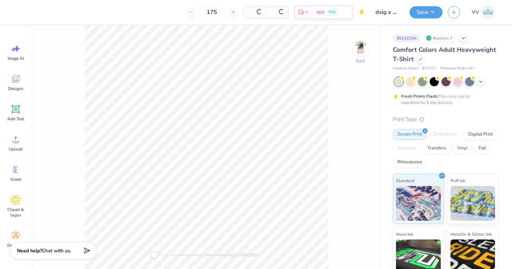 The image size is (512, 269). I want to click on span: Metallic & Glitter Ink, so click(471, 234).